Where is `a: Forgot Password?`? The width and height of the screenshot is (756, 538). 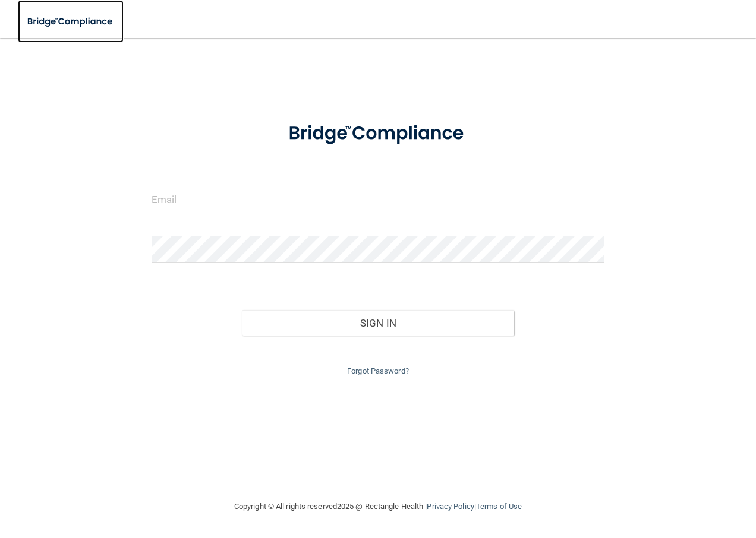
a: Forgot Password? is located at coordinates (378, 370).